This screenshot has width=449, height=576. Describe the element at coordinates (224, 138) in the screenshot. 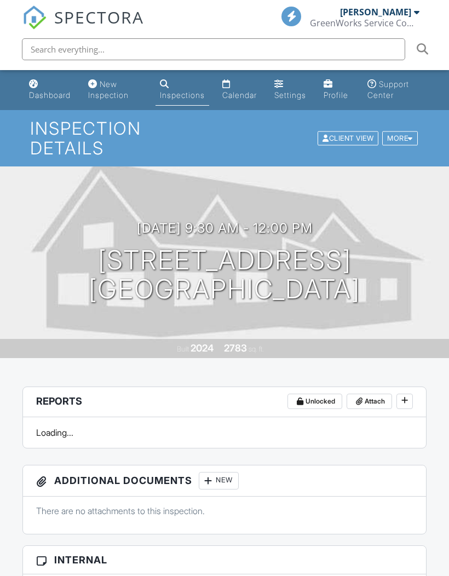

I see `h1: Inspection Details` at that location.